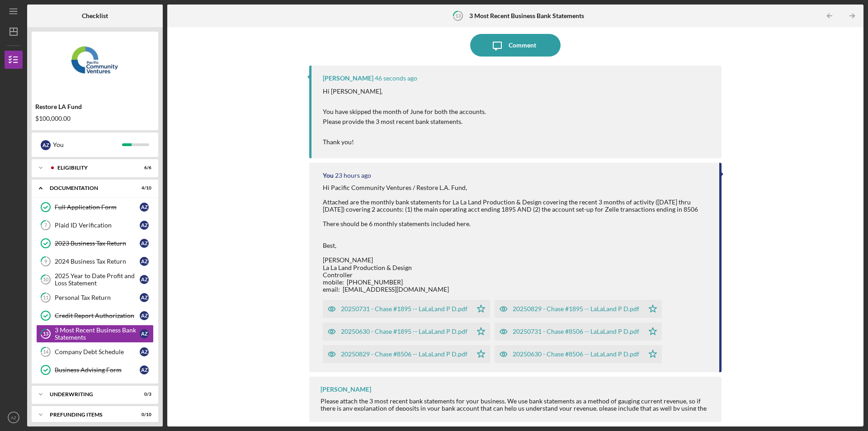 The image size is (868, 431). Describe the element at coordinates (95, 16) in the screenshot. I see `b: Checklist` at that location.